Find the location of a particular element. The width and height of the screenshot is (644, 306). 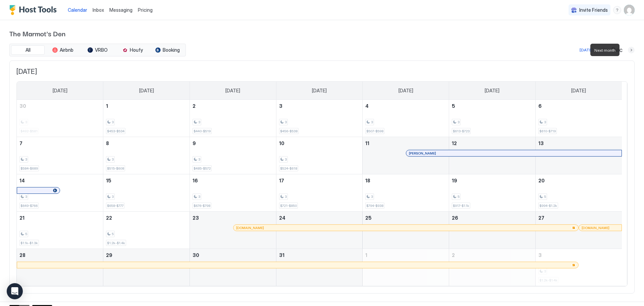

a: December 6, 2025 is located at coordinates (578, 106).